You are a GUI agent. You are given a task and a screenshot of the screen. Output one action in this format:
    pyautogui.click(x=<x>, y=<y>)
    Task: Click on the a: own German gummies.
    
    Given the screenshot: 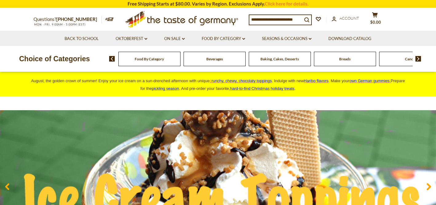 What is the action you would take?
    pyautogui.click(x=370, y=81)
    